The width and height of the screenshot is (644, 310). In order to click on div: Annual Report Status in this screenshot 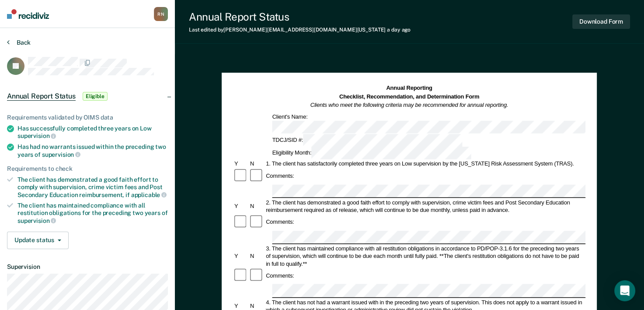, I will do `click(299, 16)`.